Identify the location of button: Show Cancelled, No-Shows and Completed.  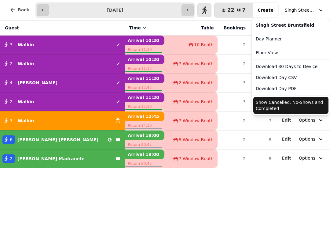
(291, 105).